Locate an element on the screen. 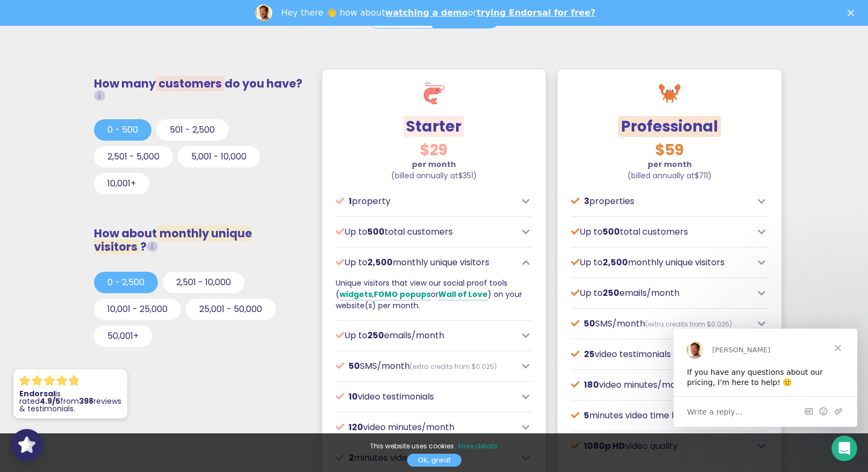 This screenshot has height=472, width=868. button: 0 - 2,500 is located at coordinates (126, 282).